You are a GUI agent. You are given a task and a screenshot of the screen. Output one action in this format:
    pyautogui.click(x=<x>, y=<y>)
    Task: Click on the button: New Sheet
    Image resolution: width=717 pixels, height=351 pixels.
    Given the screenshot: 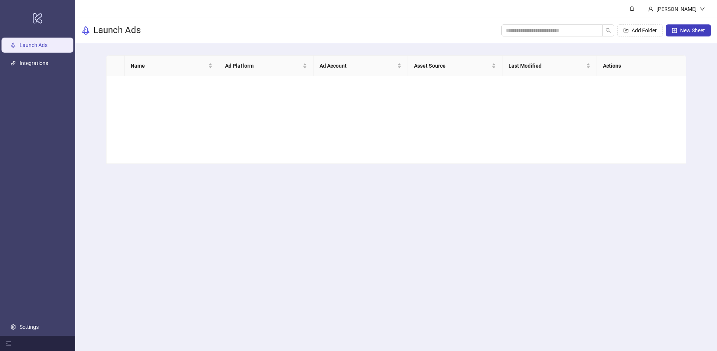 What is the action you would take?
    pyautogui.click(x=688, y=30)
    